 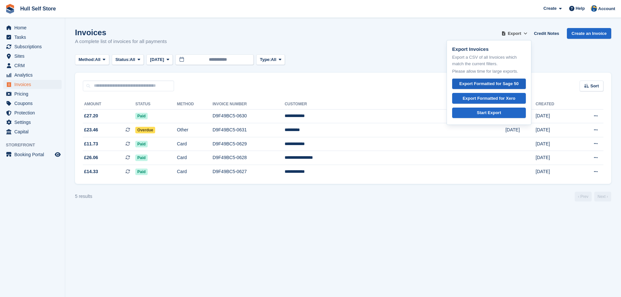 I want to click on span: £23.46, so click(x=91, y=130).